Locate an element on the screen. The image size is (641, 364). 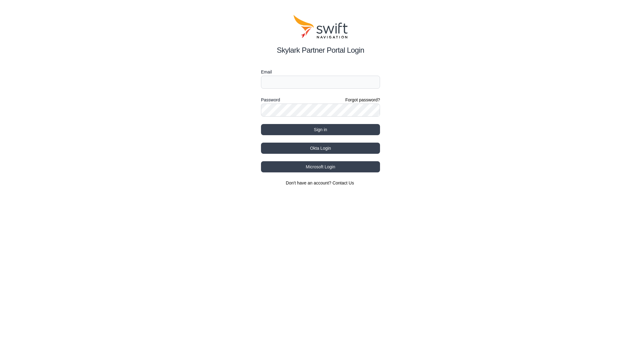
label: Email is located at coordinates (321, 72).